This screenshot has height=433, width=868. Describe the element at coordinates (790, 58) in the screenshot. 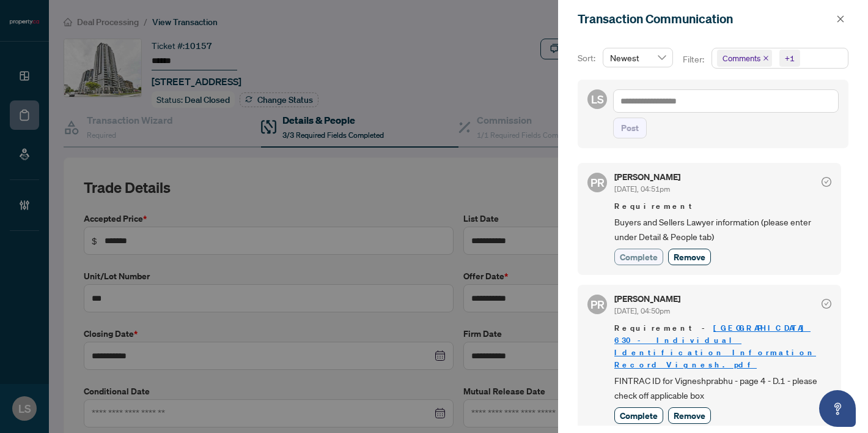

I see `div: +1` at that location.